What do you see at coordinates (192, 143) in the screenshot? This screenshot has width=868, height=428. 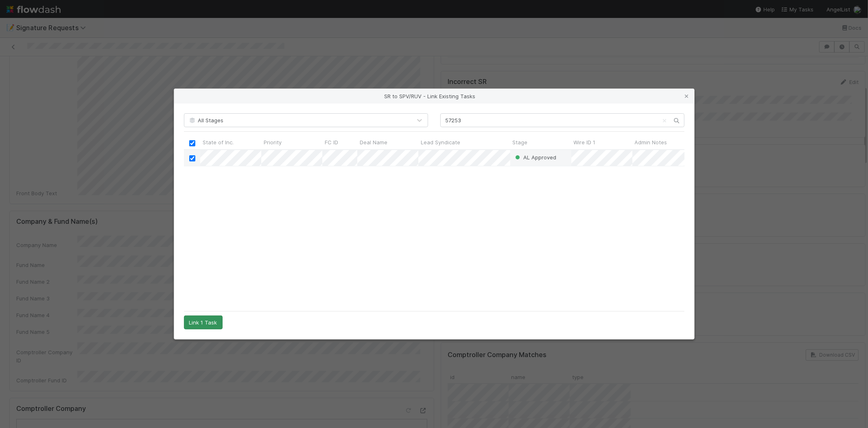 I see `input: Toggle All Rows Selected` at bounding box center [192, 143].